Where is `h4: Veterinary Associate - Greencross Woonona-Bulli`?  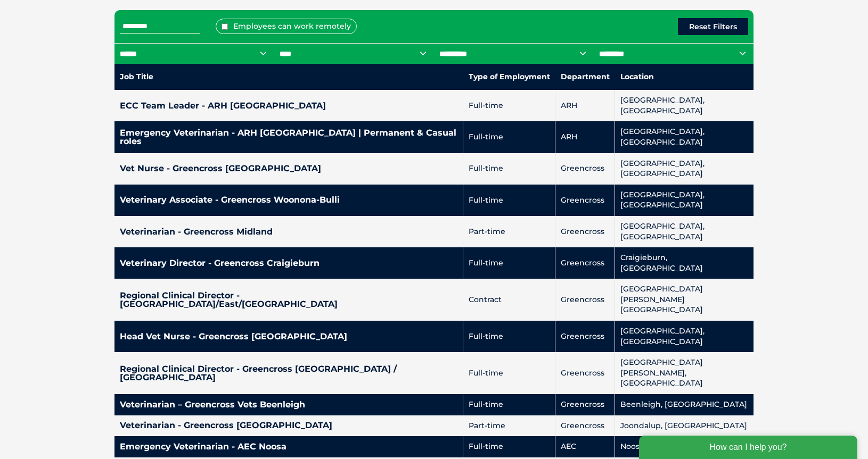
h4: Veterinary Associate - Greencross Woonona-Bulli is located at coordinates (288, 200).